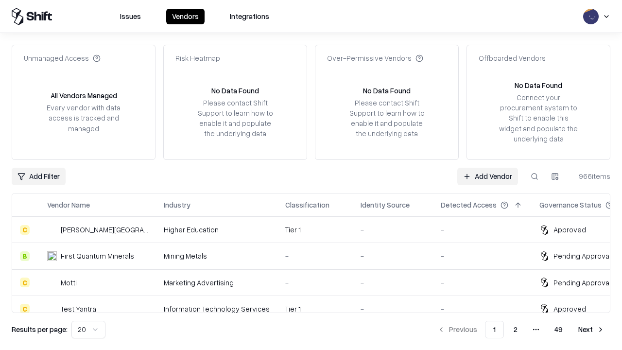 This screenshot has width=622, height=350. What do you see at coordinates (62, 58) in the screenshot?
I see `div: Unmanaged Access` at bounding box center [62, 58].